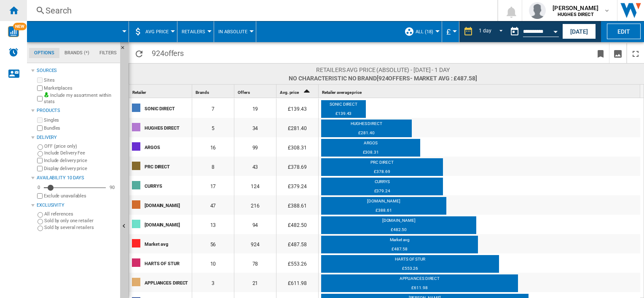  Describe the element at coordinates (255, 147) in the screenshot. I see `div: 99` at that location.